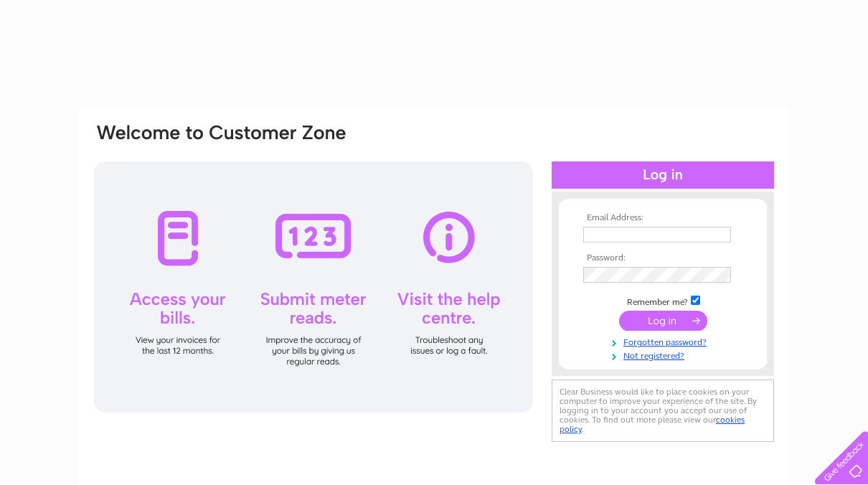 The width and height of the screenshot is (868, 485). What do you see at coordinates (665, 354) in the screenshot?
I see `a: Not registered?` at bounding box center [665, 354].